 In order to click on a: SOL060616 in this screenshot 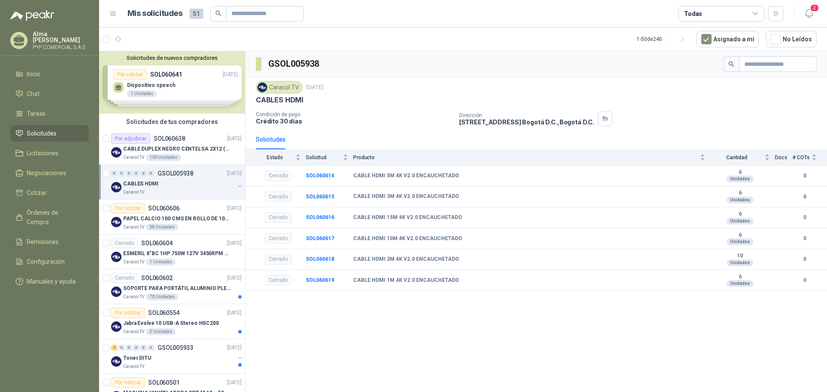, I will do `click(320, 217)`.